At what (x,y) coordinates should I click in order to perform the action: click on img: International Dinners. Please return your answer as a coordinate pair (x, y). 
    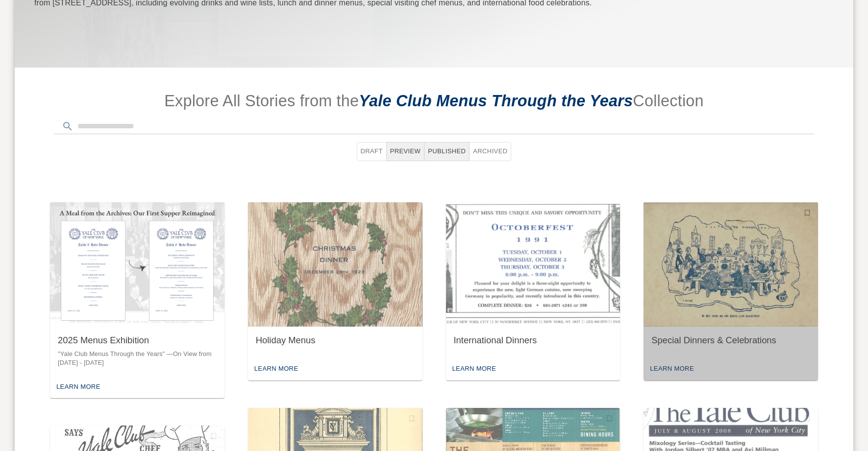
    Looking at the image, I should click on (534, 264).